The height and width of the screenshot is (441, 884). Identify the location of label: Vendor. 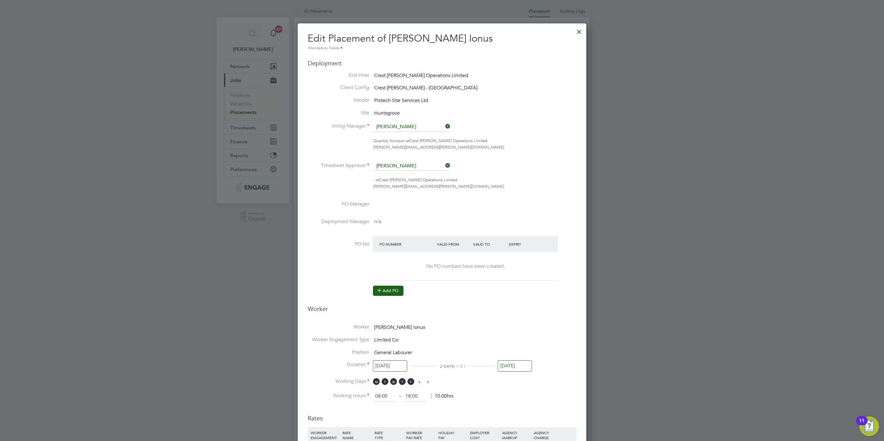
(339, 100).